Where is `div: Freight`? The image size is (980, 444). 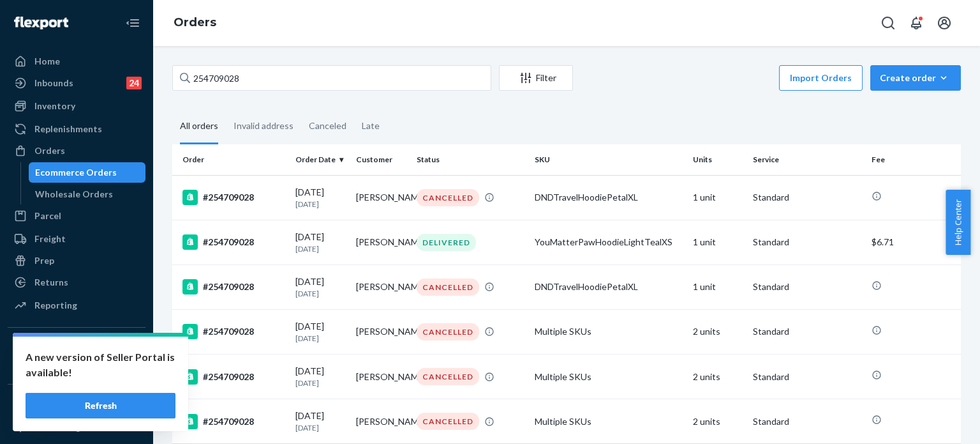
div: Freight is located at coordinates (50, 239).